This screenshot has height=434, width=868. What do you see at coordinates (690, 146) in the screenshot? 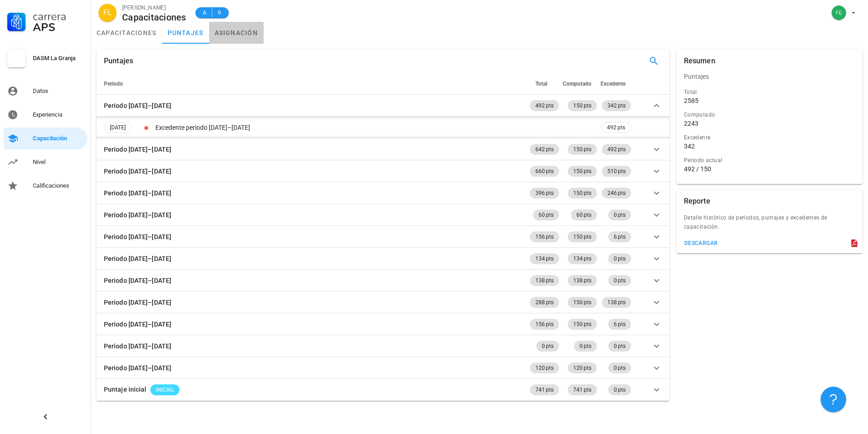
I see `div: 342` at bounding box center [690, 146].